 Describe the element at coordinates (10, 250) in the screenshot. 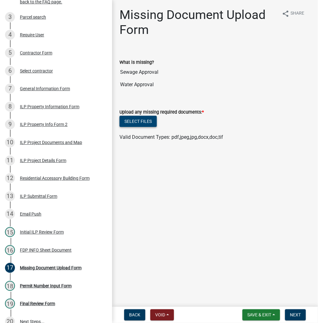

I see `div: 16` at that location.